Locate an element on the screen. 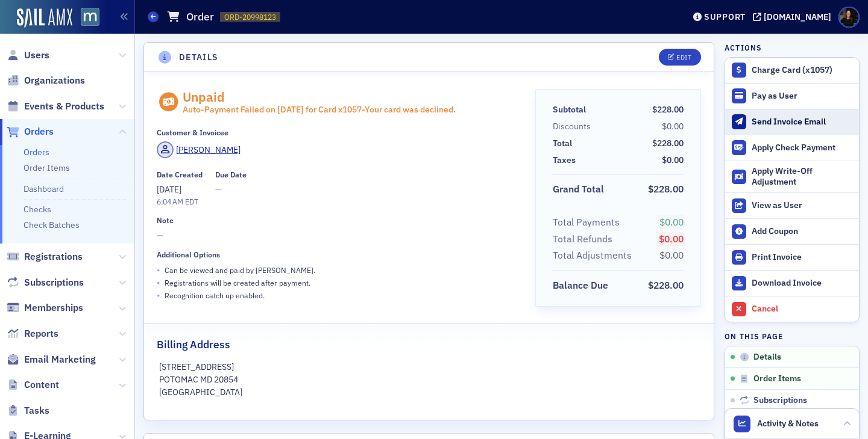  a: Registrations is located at coordinates (45, 257).